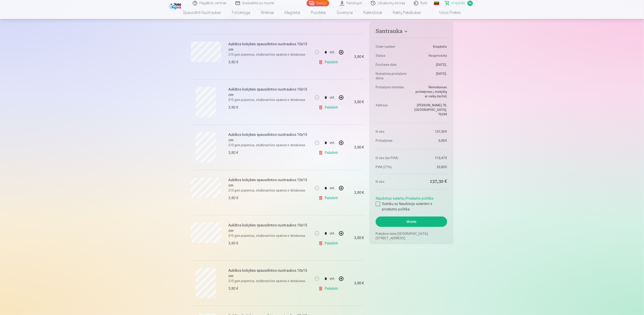 This screenshot has width=644, height=315. What do you see at coordinates (392, 110) in the screenshot?
I see `dt: Address` at bounding box center [392, 110].